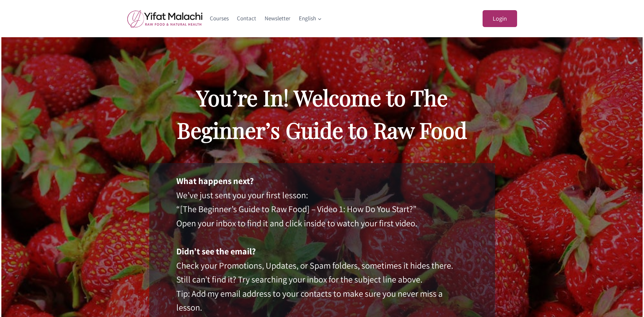 This screenshot has width=644, height=317. Describe the element at coordinates (215, 181) in the screenshot. I see `strong: What happens next?` at that location.